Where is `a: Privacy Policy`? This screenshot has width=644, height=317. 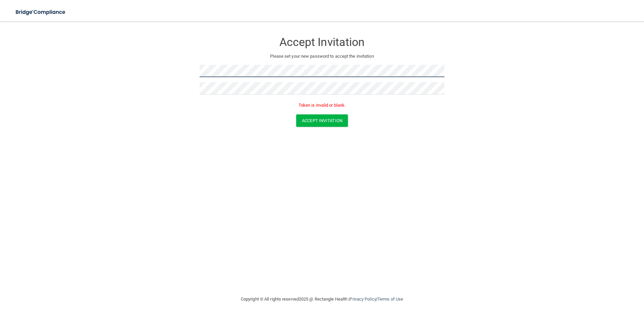
a: Privacy Policy is located at coordinates (363, 299).